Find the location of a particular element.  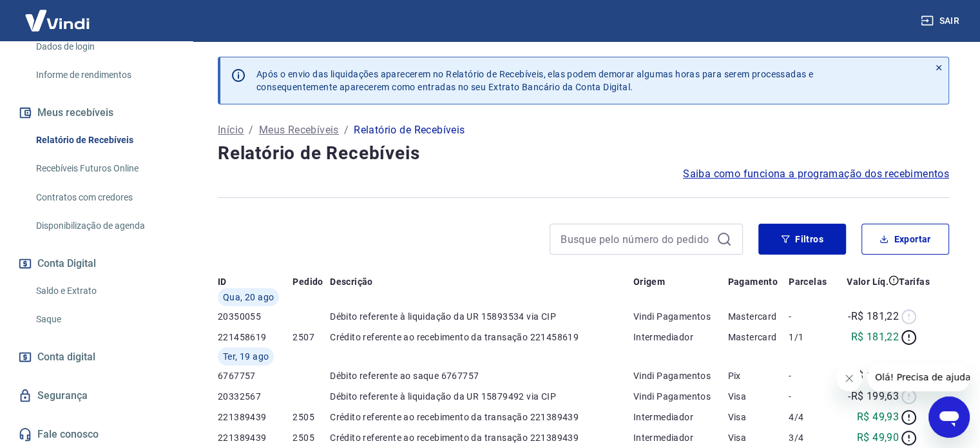

p: Débito referente à liquidação da UR 15893534 via CIP is located at coordinates (481, 317).